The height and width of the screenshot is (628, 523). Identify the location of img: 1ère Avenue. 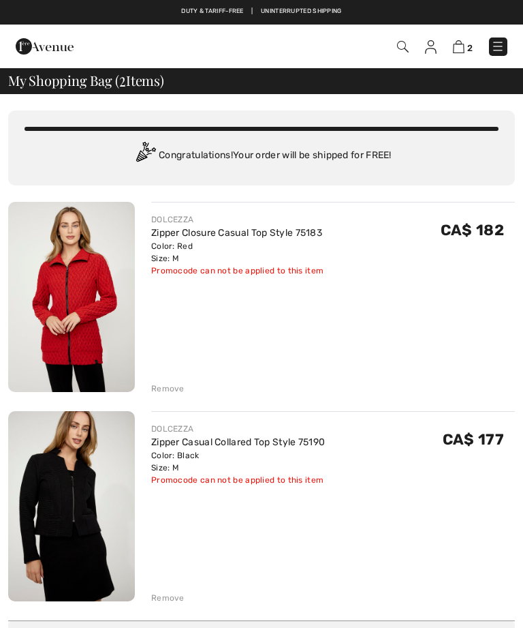
(44, 46).